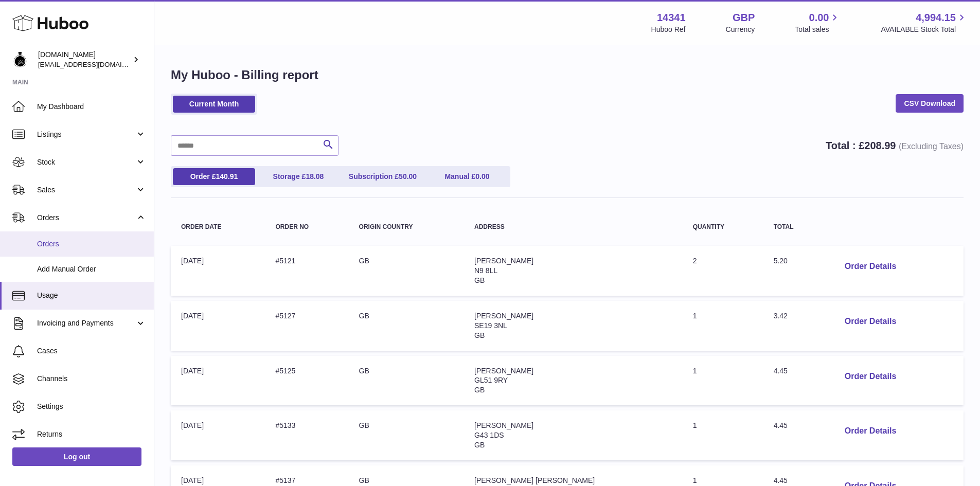 The height and width of the screenshot is (486, 980). What do you see at coordinates (226, 176) in the screenshot?
I see `span: 140.91` at bounding box center [226, 176].